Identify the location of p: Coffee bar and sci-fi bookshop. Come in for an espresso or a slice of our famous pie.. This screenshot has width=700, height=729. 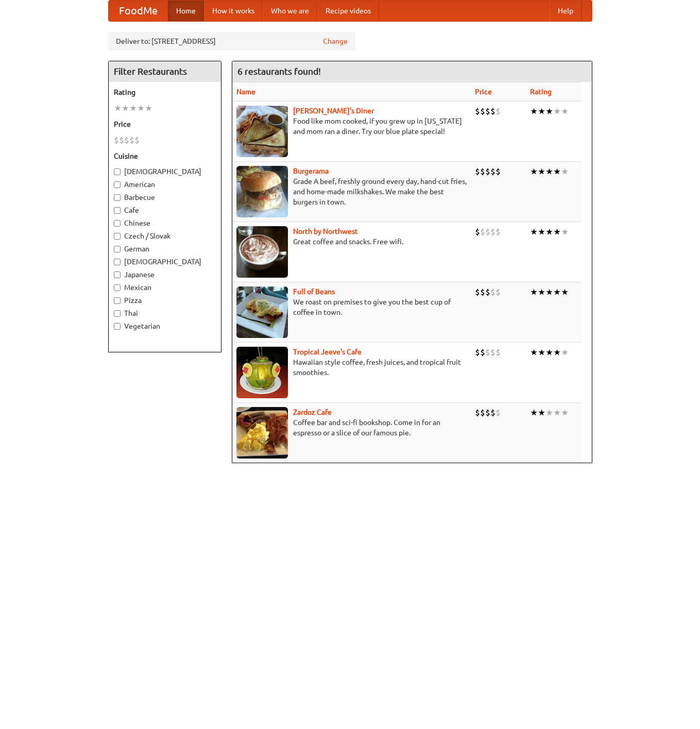
(351, 428).